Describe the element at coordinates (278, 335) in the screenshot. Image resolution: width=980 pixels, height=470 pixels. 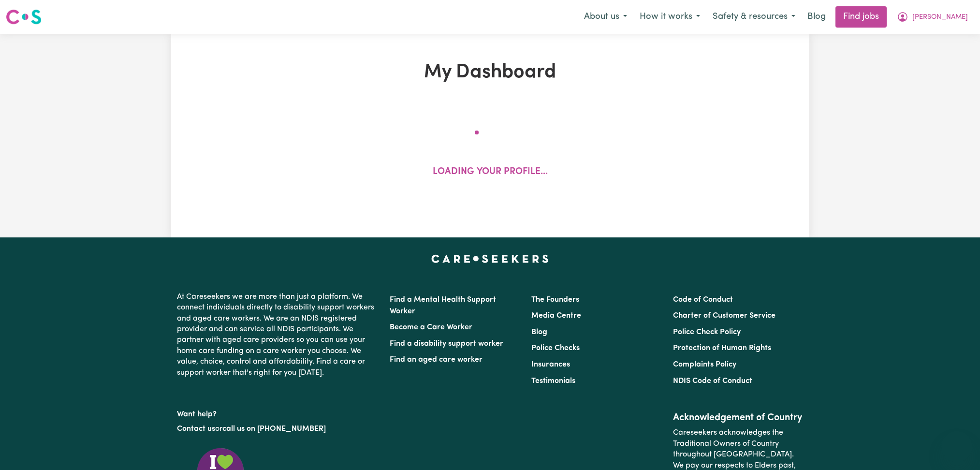
I see `p: At Careseekers we are more than just a platform. We connect individuals directly to disability su...` at that location.